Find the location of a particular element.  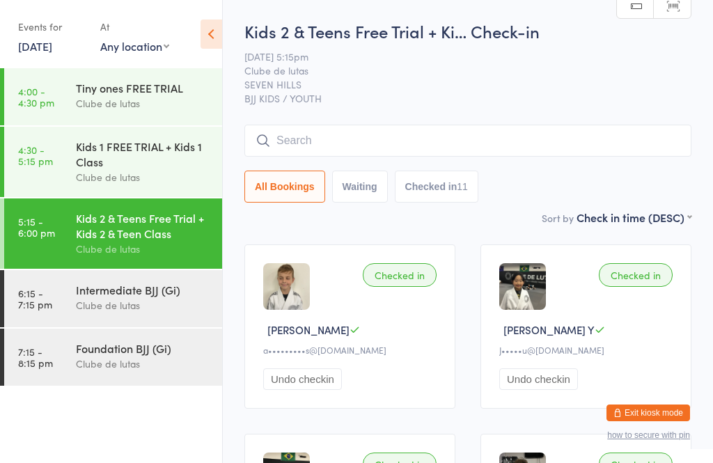

button: how to secure with pin is located at coordinates (648, 435).